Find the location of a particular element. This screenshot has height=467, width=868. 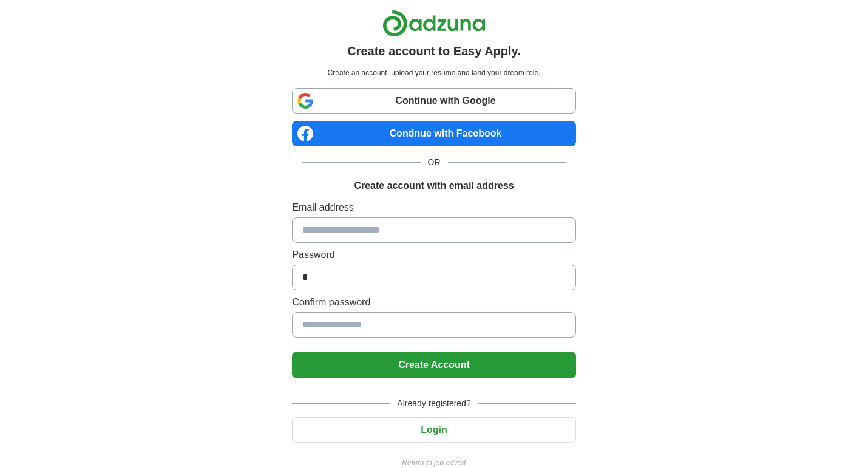

a: Continue with Facebook is located at coordinates (433, 133).